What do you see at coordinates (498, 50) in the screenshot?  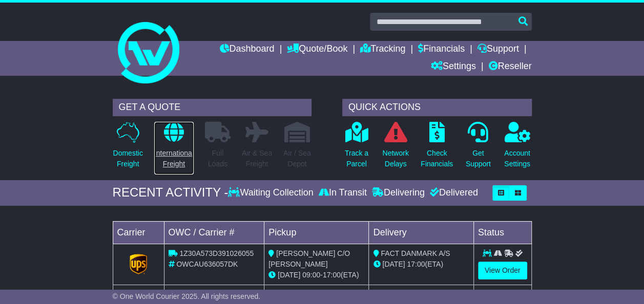 I see `a: Support` at bounding box center [498, 50].